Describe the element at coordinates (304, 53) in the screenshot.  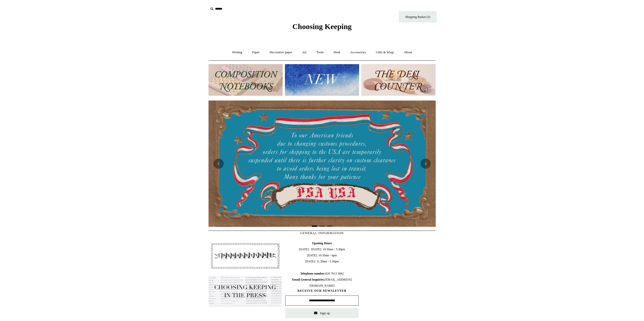
I see `a: Art` at that location.